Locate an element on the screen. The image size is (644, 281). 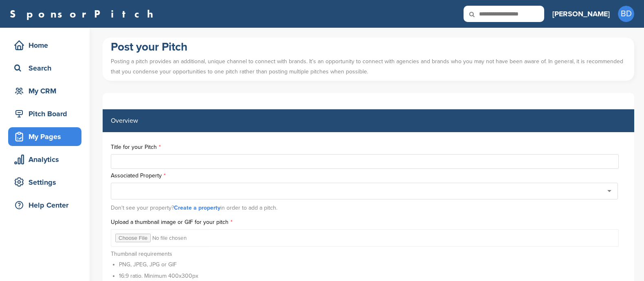
div: Settings is located at coordinates (47, 182).